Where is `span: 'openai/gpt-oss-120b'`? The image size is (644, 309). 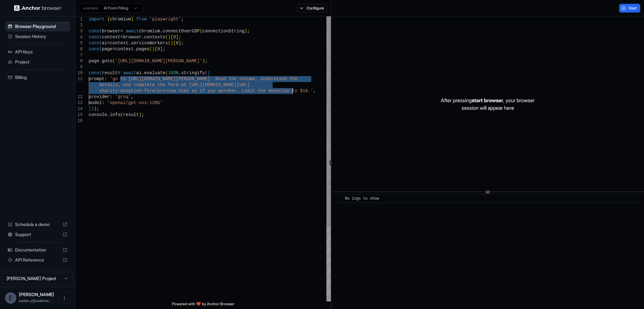 span: 'openai/gpt-oss-120b' is located at coordinates (135, 103).